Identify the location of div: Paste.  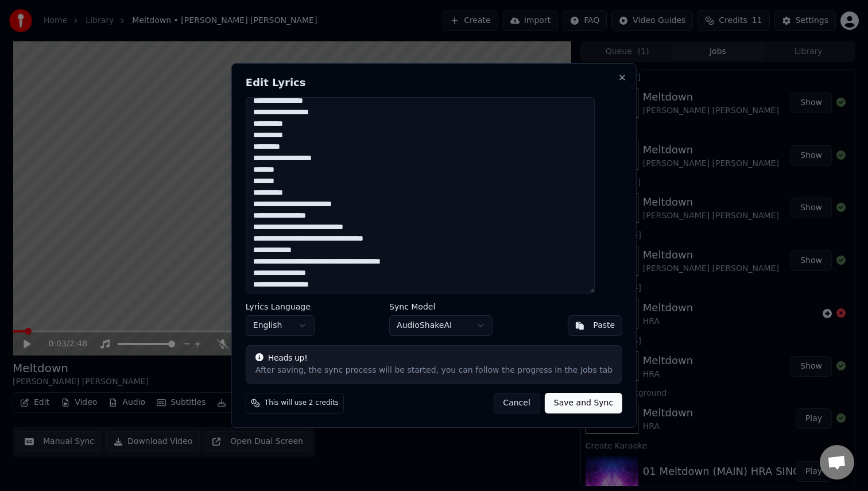
(604, 326).